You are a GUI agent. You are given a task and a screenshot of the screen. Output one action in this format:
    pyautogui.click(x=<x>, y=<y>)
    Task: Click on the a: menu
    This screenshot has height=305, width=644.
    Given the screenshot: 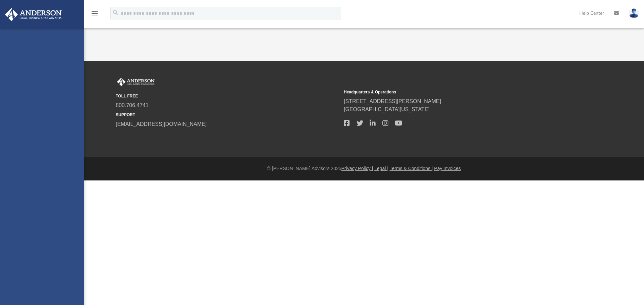 What is the action you would take?
    pyautogui.click(x=95, y=15)
    